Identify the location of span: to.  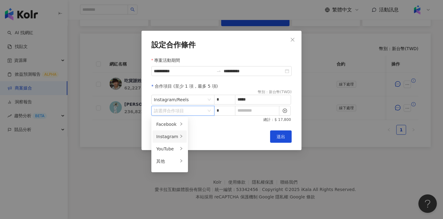
(219, 71).